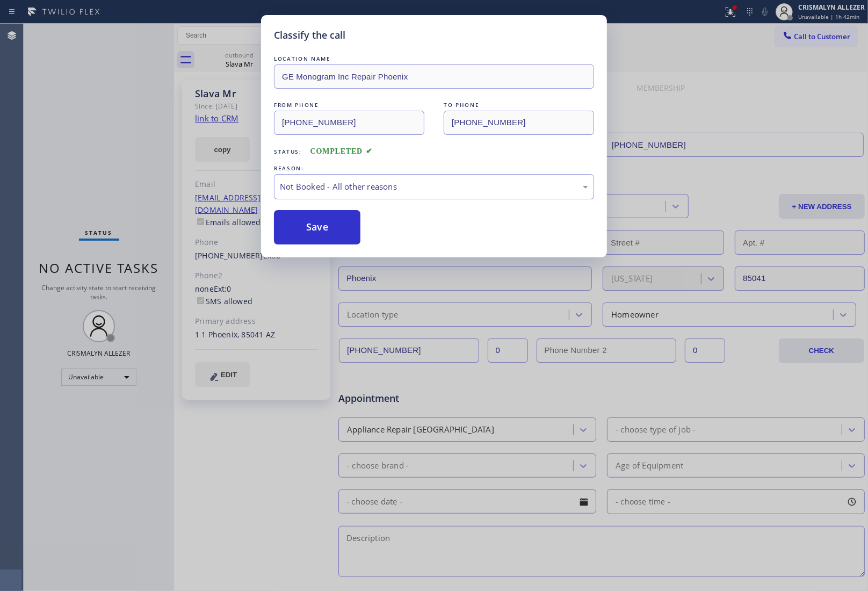  What do you see at coordinates (519, 105) in the screenshot?
I see `div: TO PHONE` at bounding box center [519, 105].